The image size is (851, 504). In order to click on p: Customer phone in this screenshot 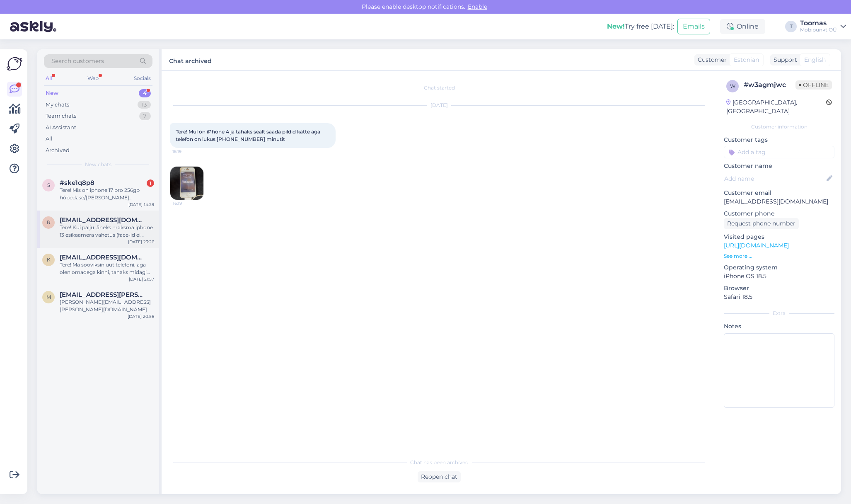, I will do `click(779, 213)`.